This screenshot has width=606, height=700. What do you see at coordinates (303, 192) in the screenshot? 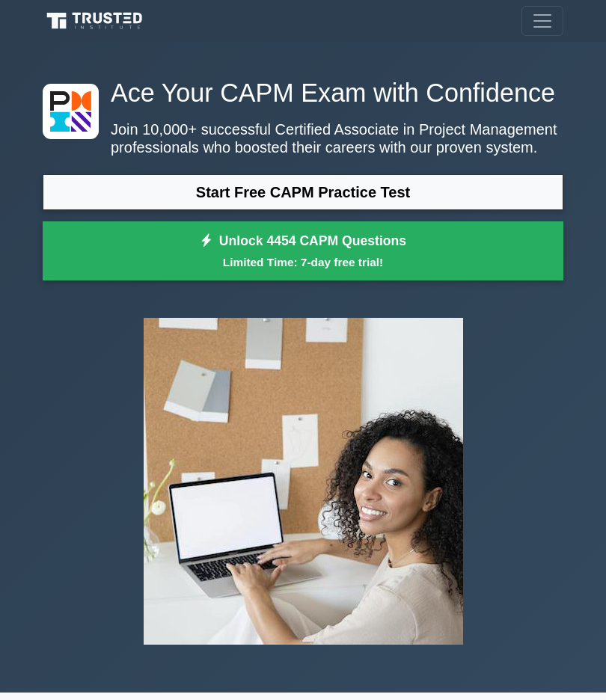
I see `a: Start Free CAPM Practice Test` at bounding box center [303, 192].